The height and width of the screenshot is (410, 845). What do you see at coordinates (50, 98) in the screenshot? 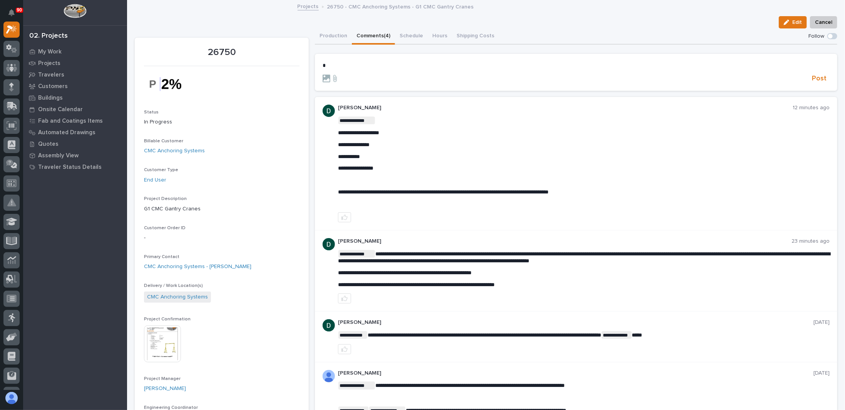
I see `p: Buildings` at bounding box center [50, 98].